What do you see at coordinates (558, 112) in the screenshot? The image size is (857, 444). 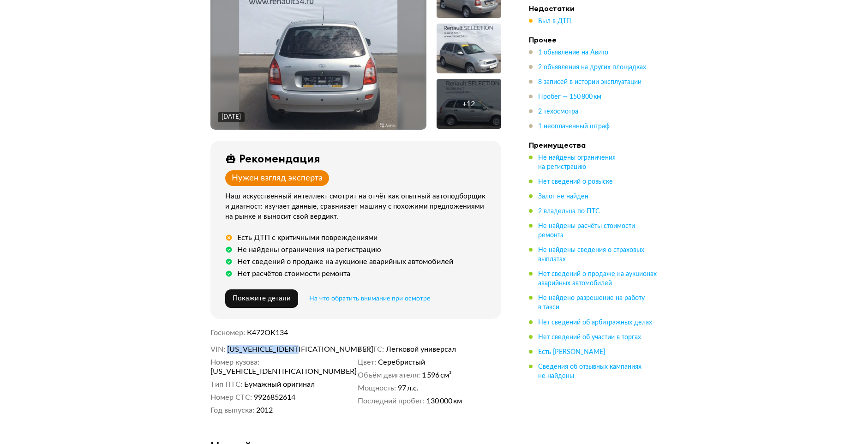 I see `span: 2 техосмотра` at bounding box center [558, 112].